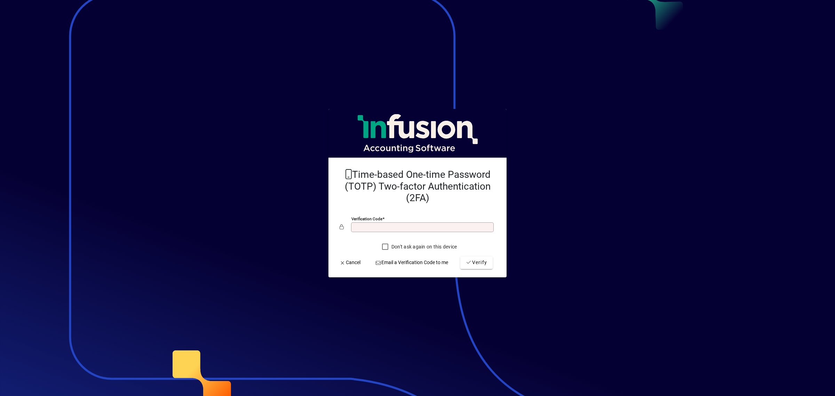 The width and height of the screenshot is (835, 396). I want to click on button: Verify, so click(476, 263).